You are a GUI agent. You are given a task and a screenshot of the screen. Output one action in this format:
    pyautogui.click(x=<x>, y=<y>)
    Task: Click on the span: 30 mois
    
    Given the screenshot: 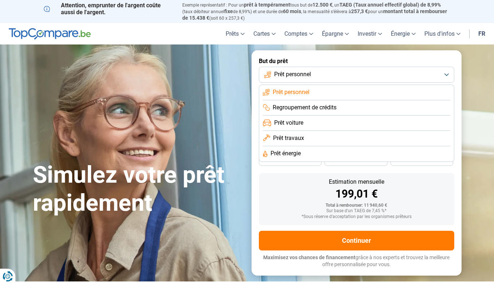 What is the action you would take?
    pyautogui.click(x=356, y=160)
    